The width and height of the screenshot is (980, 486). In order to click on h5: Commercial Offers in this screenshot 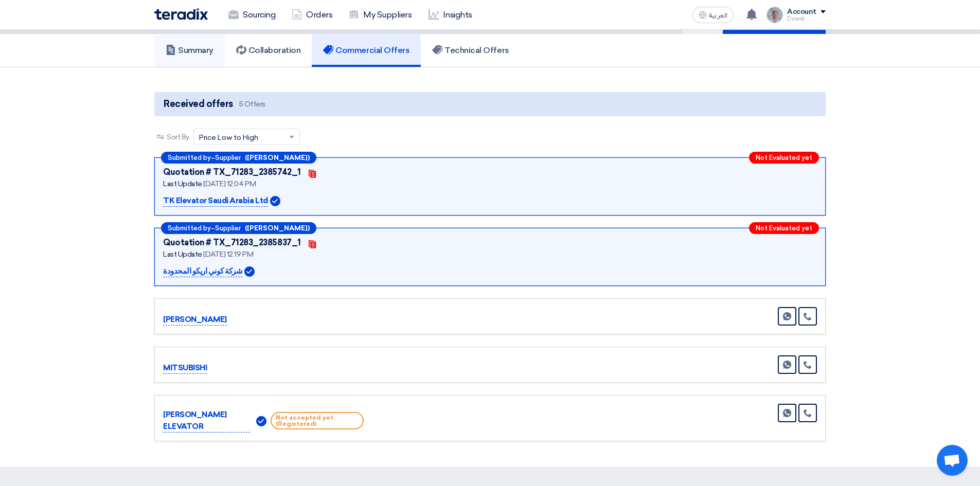, I will do `click(366, 51)`.